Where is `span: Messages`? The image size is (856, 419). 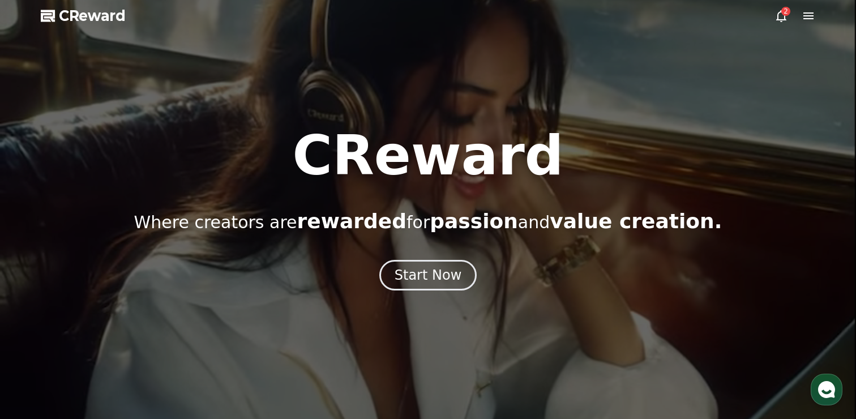 span: Messages is located at coordinates (110, 347).